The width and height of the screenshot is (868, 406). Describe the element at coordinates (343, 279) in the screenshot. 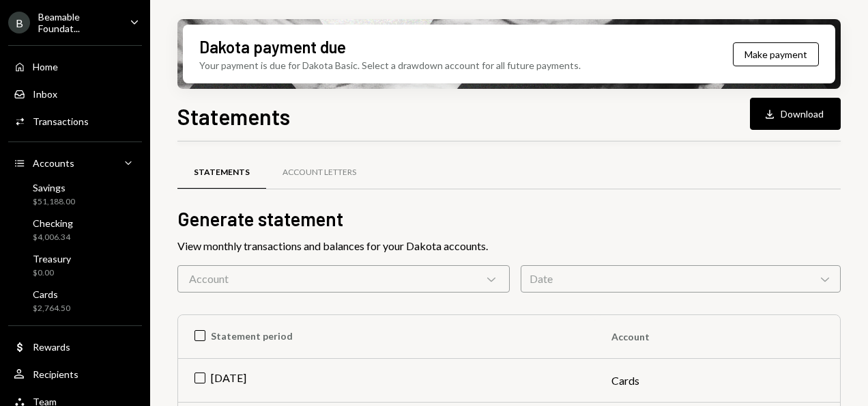

I see `div: Account` at that location.